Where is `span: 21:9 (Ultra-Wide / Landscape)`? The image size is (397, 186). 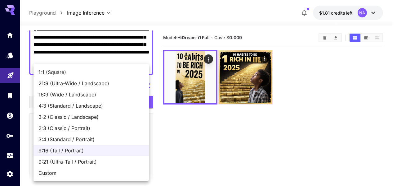 span: 21:9 (Ultra-Wide / Landscape) is located at coordinates (91, 83).